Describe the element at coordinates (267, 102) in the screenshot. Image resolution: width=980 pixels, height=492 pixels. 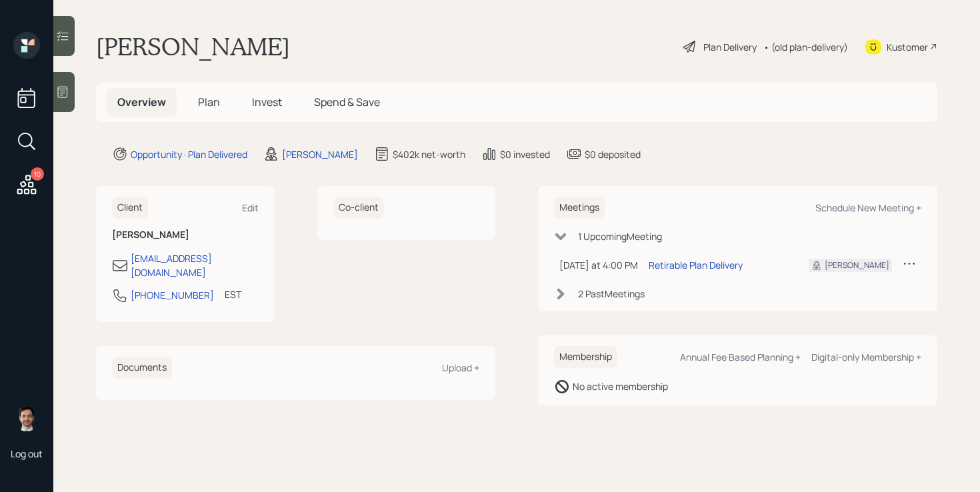
I see `span: Invest` at that location.